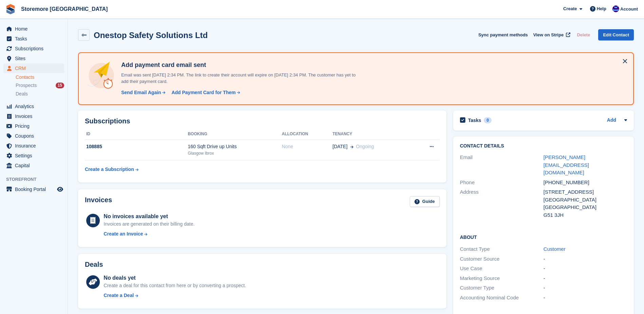 This screenshot has width=644, height=314. What do you see at coordinates (544, 237) in the screenshot?
I see `h2: About` at bounding box center [544, 237].